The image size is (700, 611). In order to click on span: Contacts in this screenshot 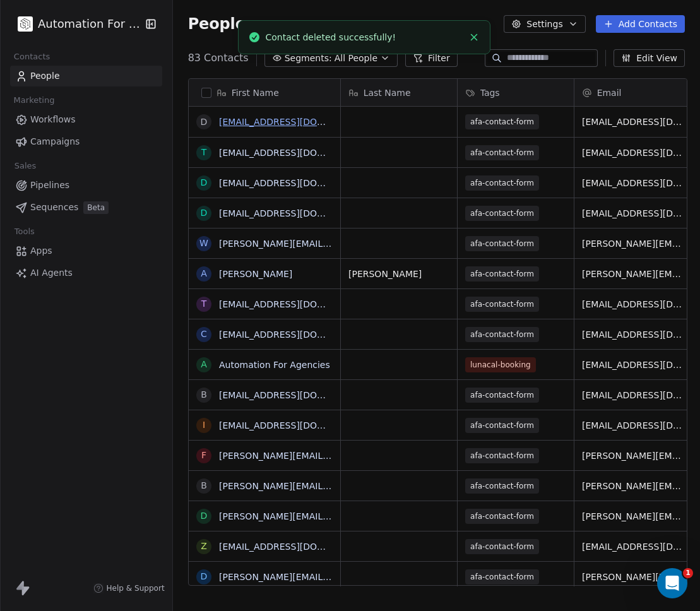, I will do `click(31, 56)`.